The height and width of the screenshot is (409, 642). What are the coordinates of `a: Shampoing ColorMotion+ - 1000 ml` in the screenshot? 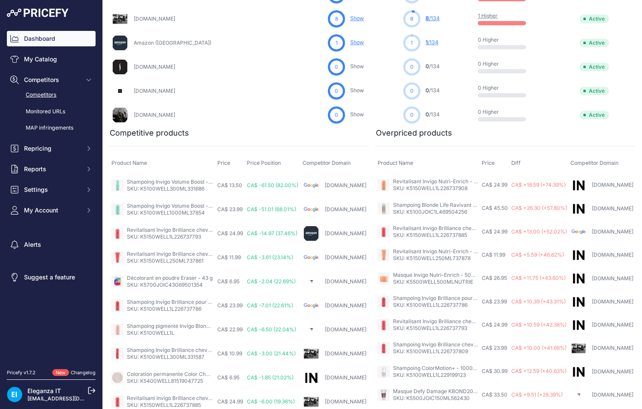 It's located at (436, 367).